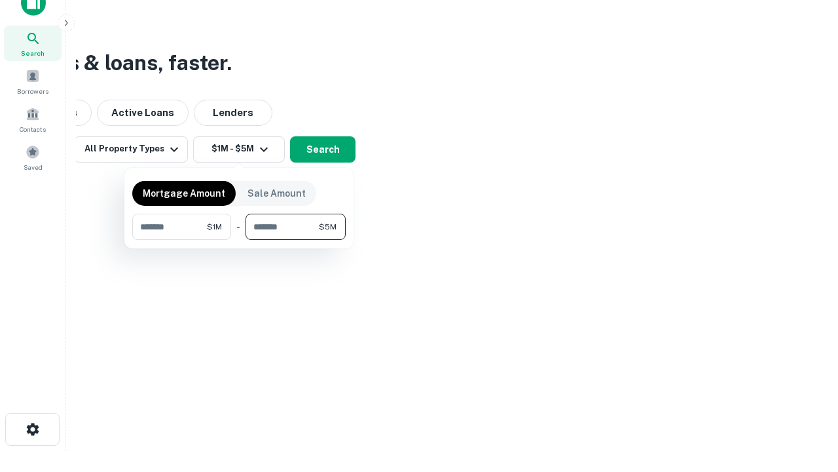 The image size is (838, 472). I want to click on span: $1M, so click(214, 227).